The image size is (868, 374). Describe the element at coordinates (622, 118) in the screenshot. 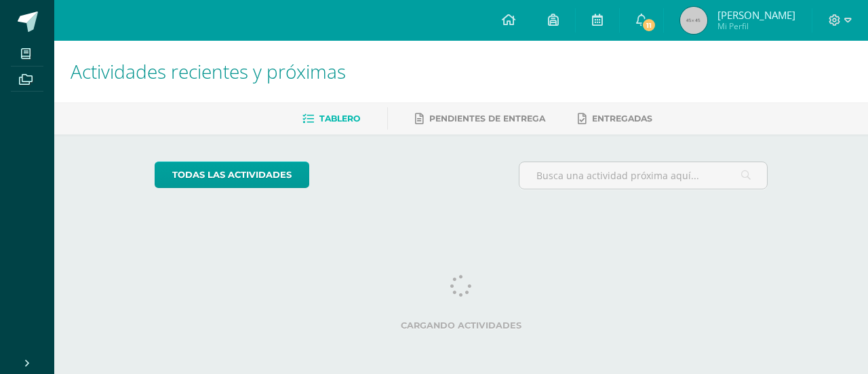

I see `span: Entregadas` at that location.